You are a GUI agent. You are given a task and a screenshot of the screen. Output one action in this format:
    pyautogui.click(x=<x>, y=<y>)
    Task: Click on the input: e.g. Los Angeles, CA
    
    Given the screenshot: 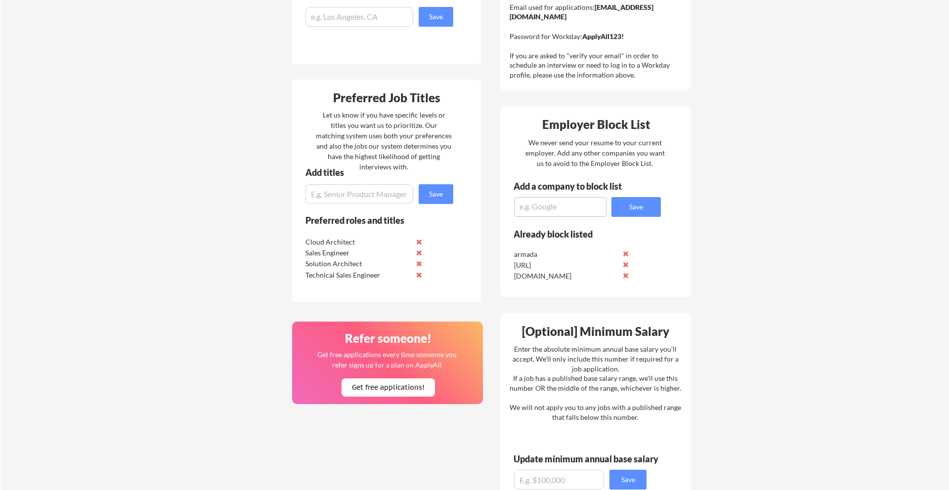 What is the action you would take?
    pyautogui.click(x=359, y=17)
    